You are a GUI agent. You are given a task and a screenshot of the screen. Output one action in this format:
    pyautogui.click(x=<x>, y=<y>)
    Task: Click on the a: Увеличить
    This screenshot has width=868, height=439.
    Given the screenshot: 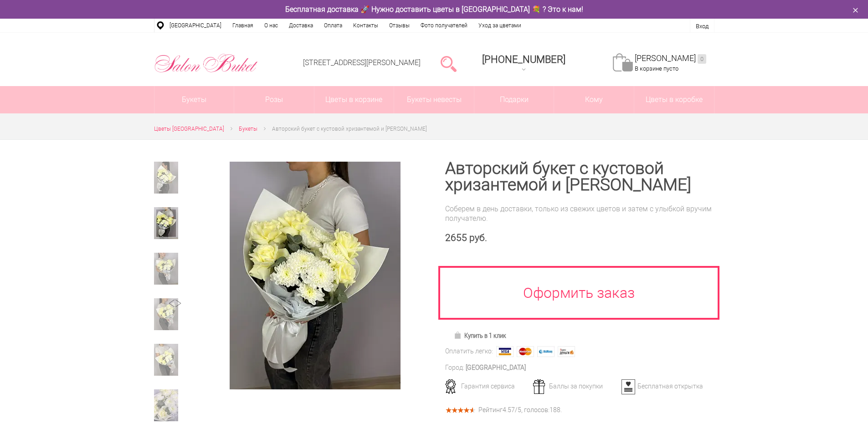 What is the action you would take?
    pyautogui.click(x=315, y=275)
    